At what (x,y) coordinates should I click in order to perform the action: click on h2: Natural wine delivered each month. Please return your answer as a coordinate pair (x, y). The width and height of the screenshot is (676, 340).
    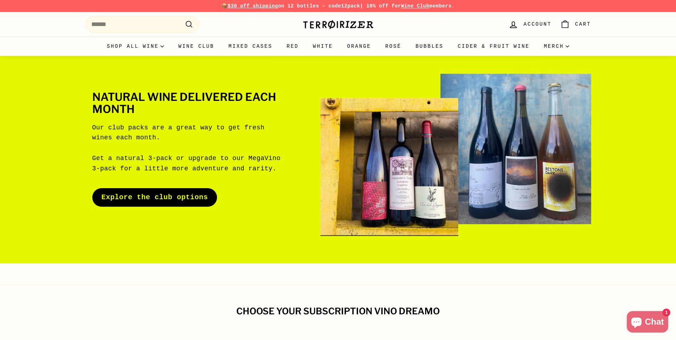
    Looking at the image, I should click on (187, 103).